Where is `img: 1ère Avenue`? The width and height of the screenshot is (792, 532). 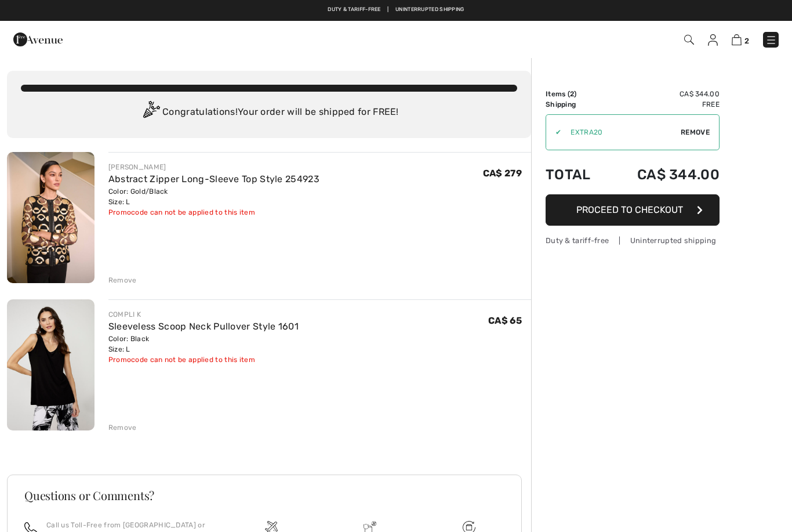
img: 1ère Avenue is located at coordinates (38, 39).